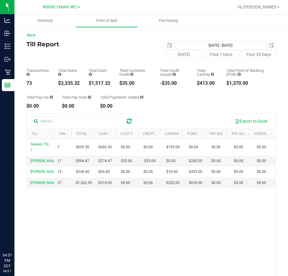 This screenshot has height=276, width=288. What do you see at coordinates (132, 74) in the screenshot?
I see `i: Sum of all successful, non-voided payment transaction amounts using account credit as the payment...` at bounding box center [132, 74].